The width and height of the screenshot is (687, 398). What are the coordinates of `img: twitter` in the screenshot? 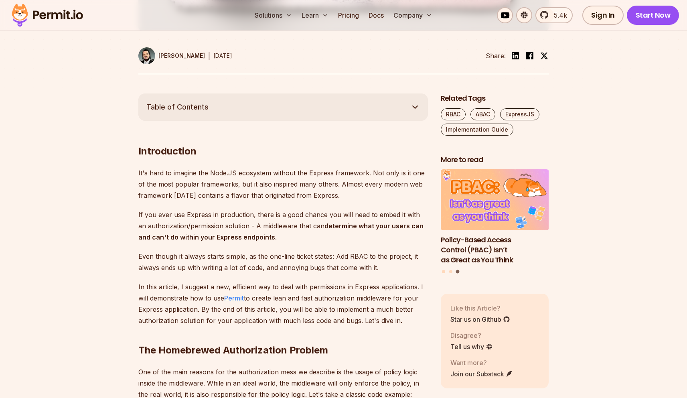 It's located at (544, 56).